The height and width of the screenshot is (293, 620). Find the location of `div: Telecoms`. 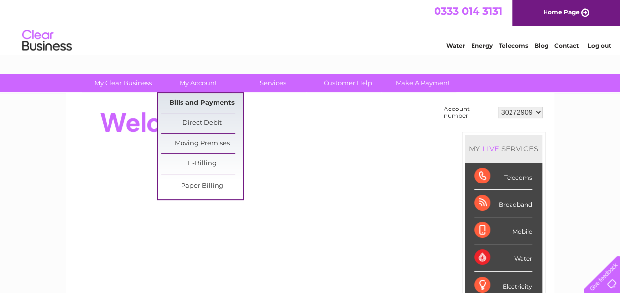

div: Telecoms is located at coordinates (503, 176).